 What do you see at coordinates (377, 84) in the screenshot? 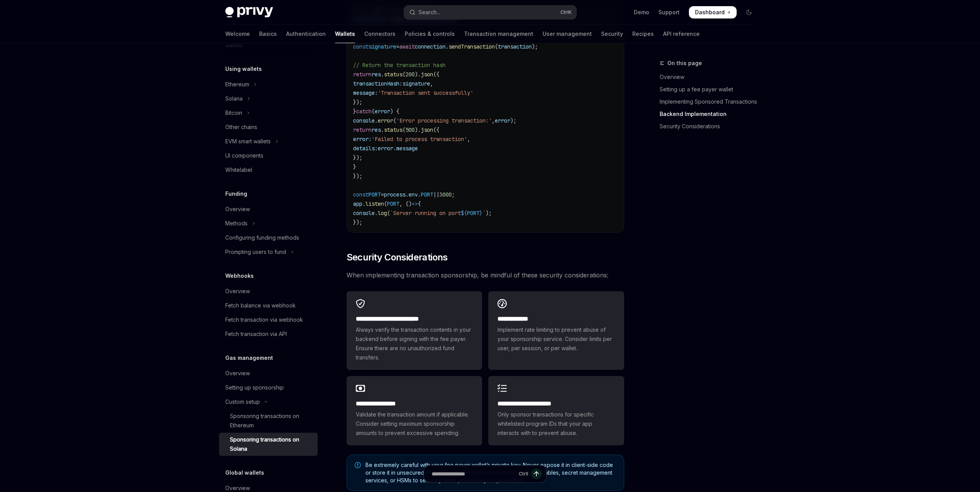
I see `span: transactionHash:` at bounding box center [377, 84].